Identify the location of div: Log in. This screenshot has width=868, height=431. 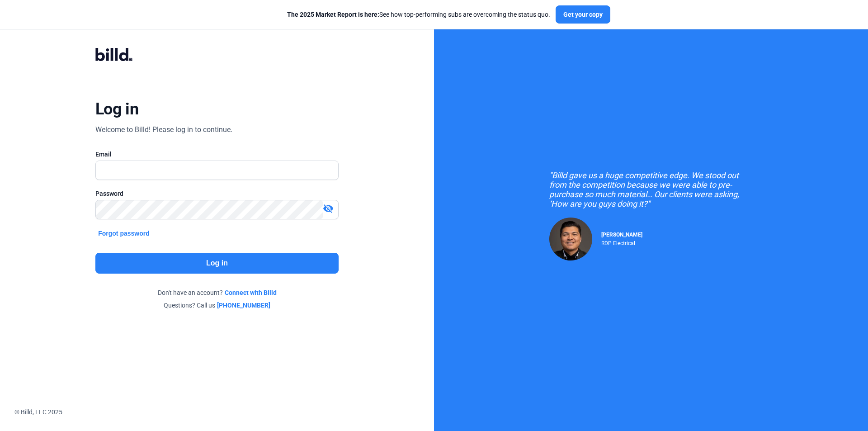
(116, 109).